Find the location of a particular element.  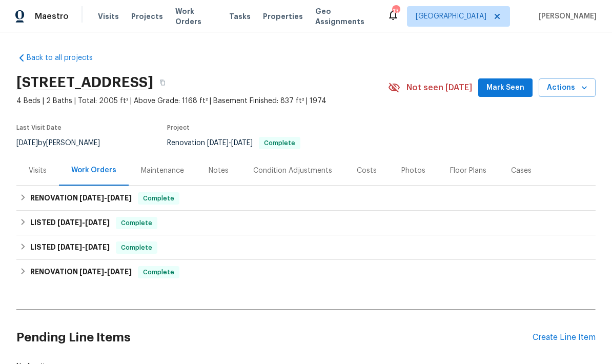

span: 4 Beds | 2 Baths | Total: 2005 ft² | Above Grade: 1168 ft² | Basement Finished: 837 ft² | 1974 is located at coordinates (202, 101).